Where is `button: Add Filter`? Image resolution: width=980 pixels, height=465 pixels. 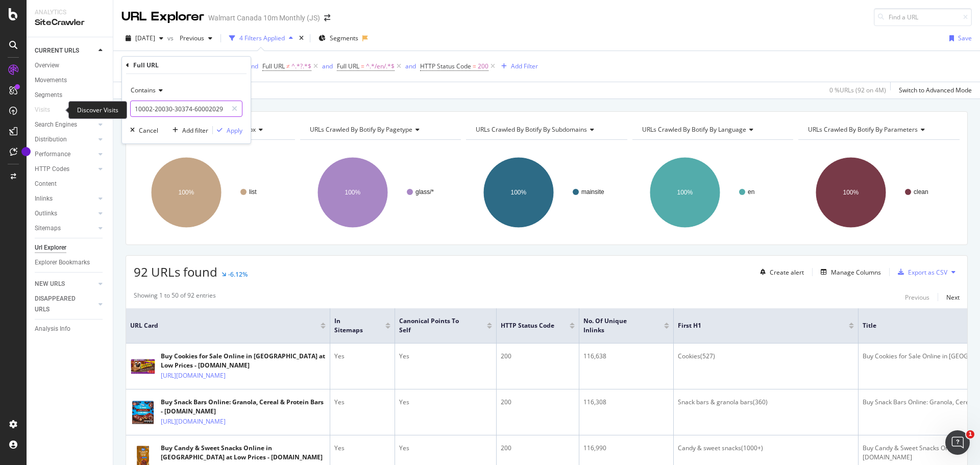
button: Add Filter is located at coordinates (518, 66).